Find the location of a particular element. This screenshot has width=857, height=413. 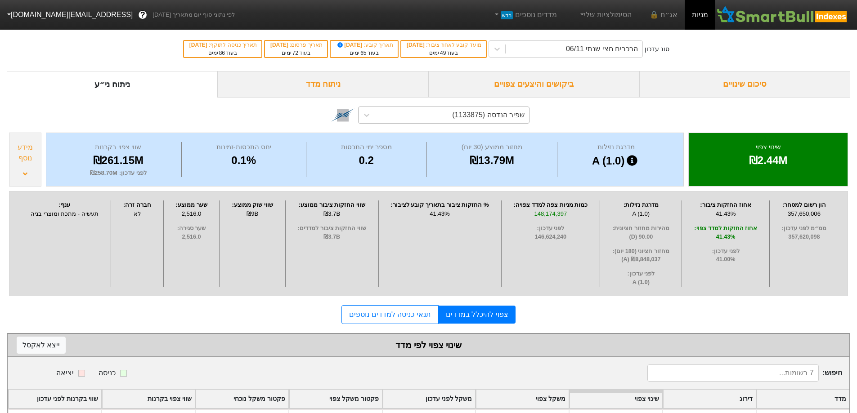

div: מועד קובע לאחוז ציבור : is located at coordinates (444, 45).